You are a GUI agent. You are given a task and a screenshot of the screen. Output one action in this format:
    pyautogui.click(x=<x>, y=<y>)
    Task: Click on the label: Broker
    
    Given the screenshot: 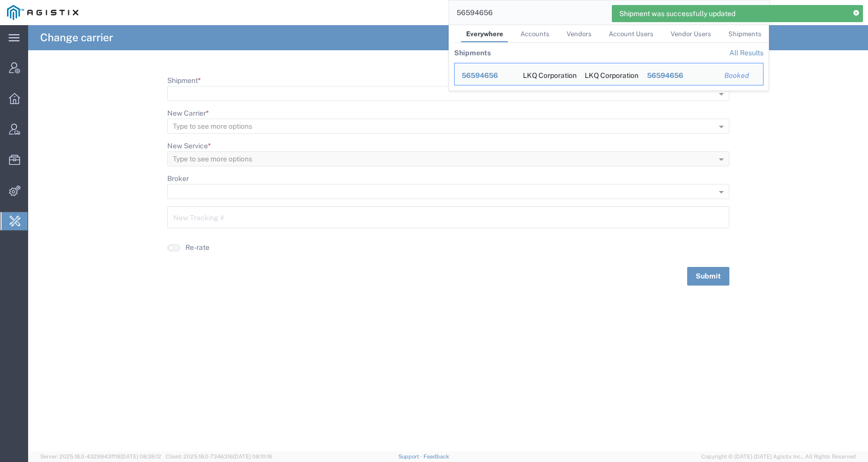 What is the action you would take?
    pyautogui.click(x=178, y=179)
    